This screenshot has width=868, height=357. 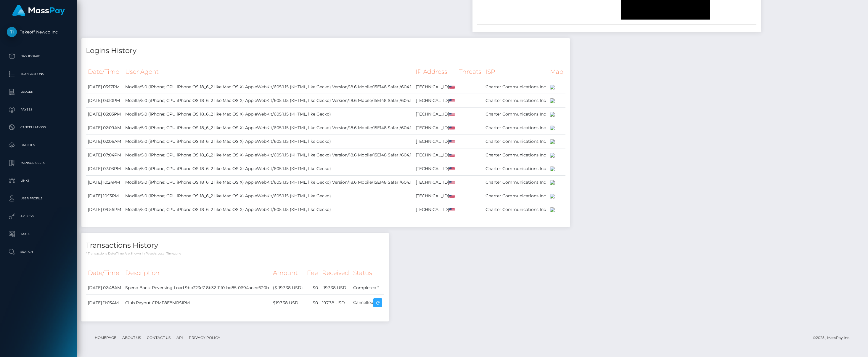 I want to click on th: Amount, so click(x=288, y=273).